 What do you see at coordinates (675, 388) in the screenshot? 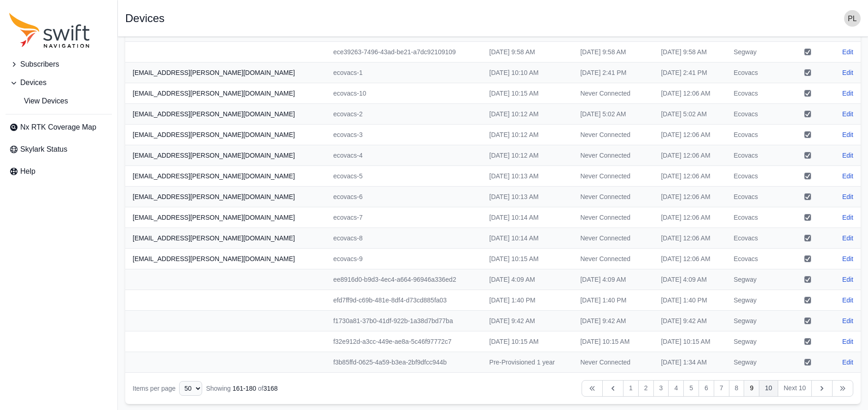
I see `a: 4` at bounding box center [675, 388].